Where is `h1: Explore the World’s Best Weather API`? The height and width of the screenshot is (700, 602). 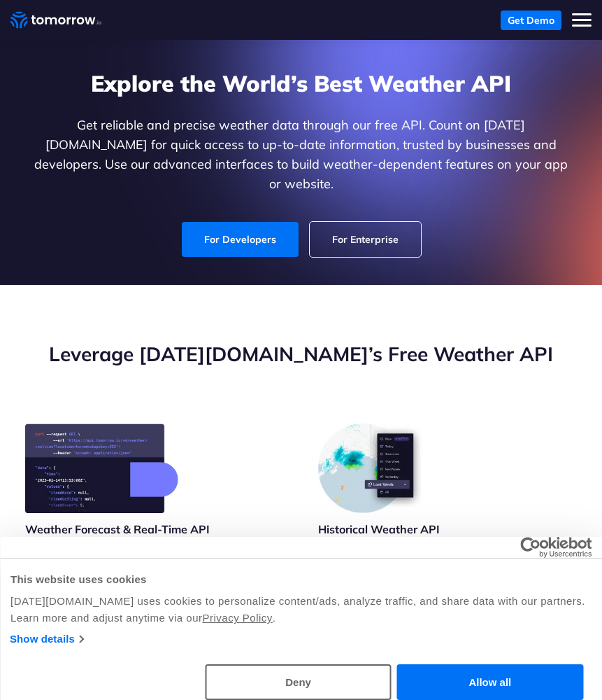
h1: Explore the World’s Best Weather API is located at coordinates (301, 83).